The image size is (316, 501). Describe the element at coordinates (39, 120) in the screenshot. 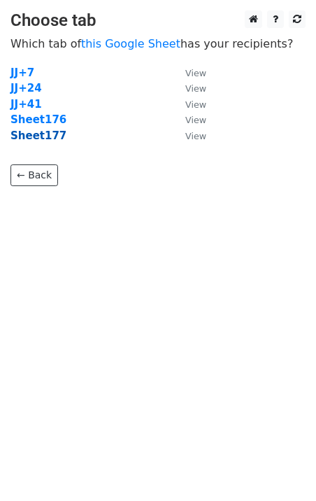

I see `strong: Sheet176` at that location.